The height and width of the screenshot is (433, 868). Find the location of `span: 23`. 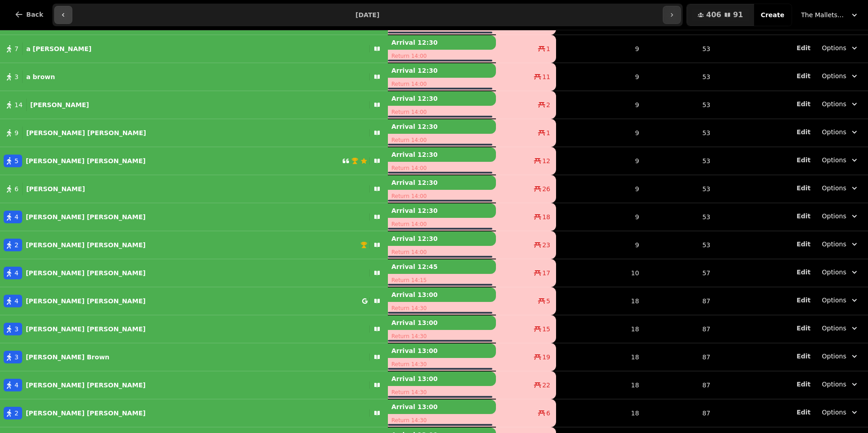

span: 23 is located at coordinates (546, 245).